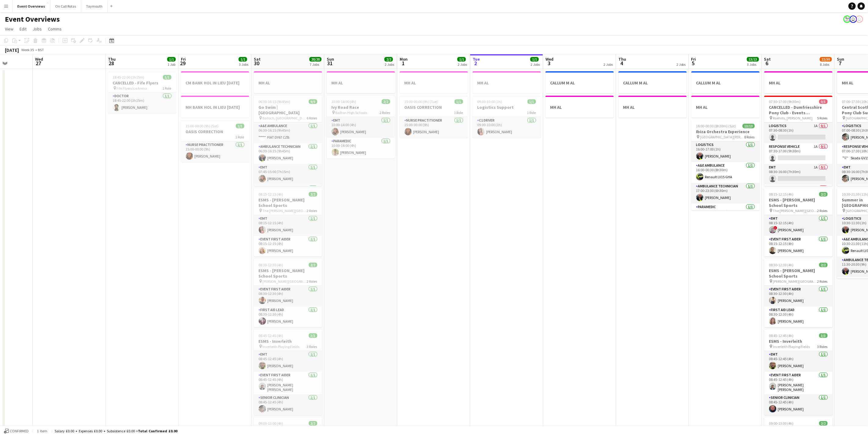 The image size is (868, 436). I want to click on div: Salary £0.00 + Expenses £0.00 + Subsistence £0.00 =, so click(116, 431).